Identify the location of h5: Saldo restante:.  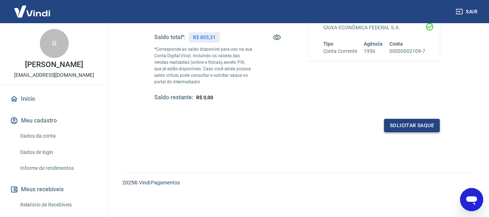
(174, 97).